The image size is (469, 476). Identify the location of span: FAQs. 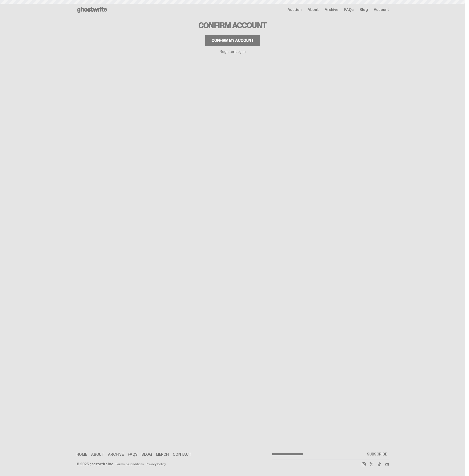
(349, 10).